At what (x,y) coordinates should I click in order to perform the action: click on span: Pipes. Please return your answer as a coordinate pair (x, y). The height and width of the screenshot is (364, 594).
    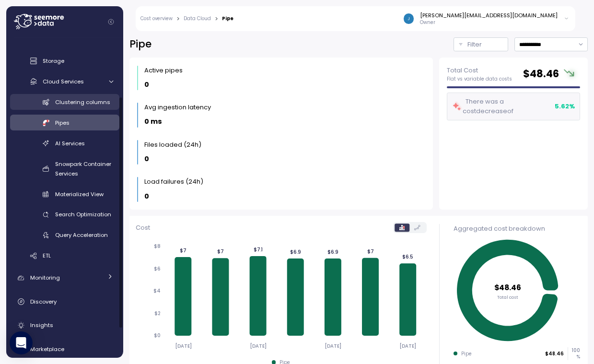
    Looking at the image, I should click on (62, 123).